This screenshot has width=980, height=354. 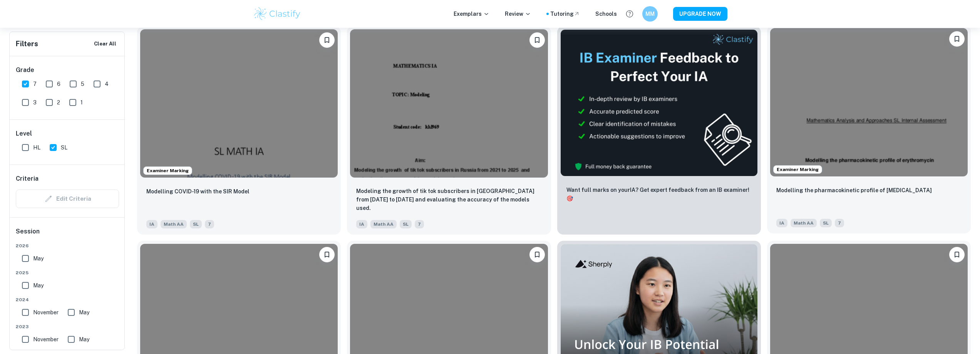 I want to click on span: 4, so click(x=107, y=84).